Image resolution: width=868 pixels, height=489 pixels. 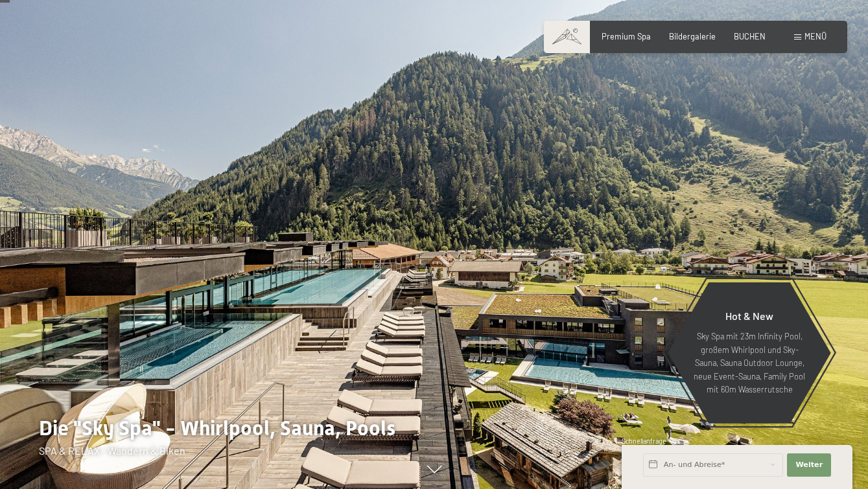 I want to click on span: Schnellanfrage, so click(x=644, y=441).